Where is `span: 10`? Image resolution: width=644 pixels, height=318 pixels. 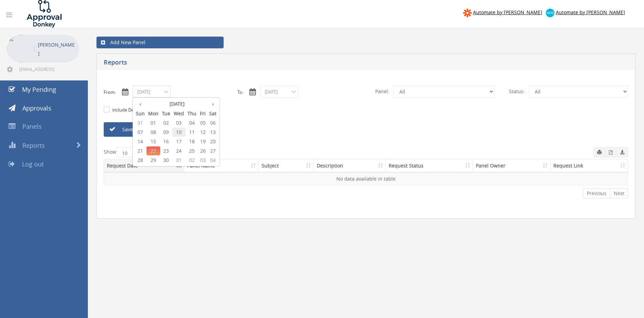 span: 10 is located at coordinates (179, 132).